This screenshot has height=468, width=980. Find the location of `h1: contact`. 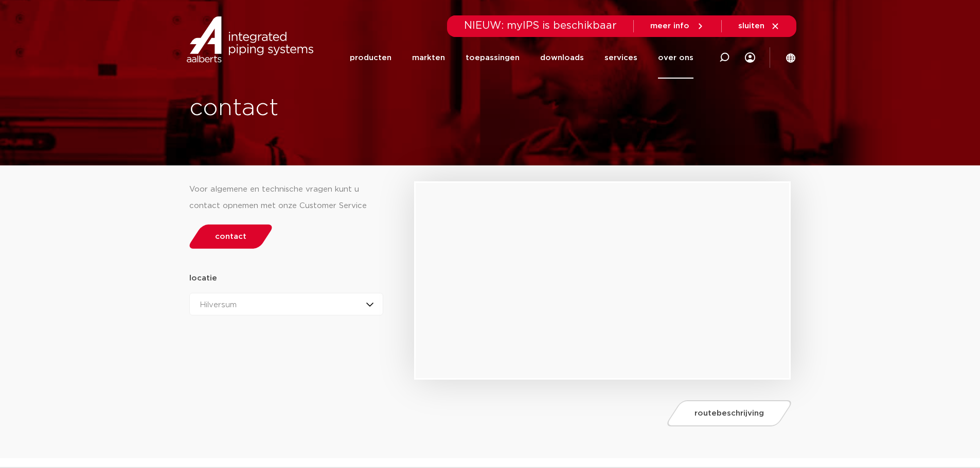

h1: contact is located at coordinates (359, 109).